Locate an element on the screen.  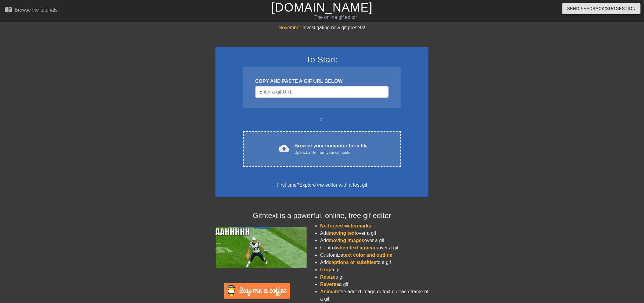
span: Reverse is located at coordinates (329, 284).